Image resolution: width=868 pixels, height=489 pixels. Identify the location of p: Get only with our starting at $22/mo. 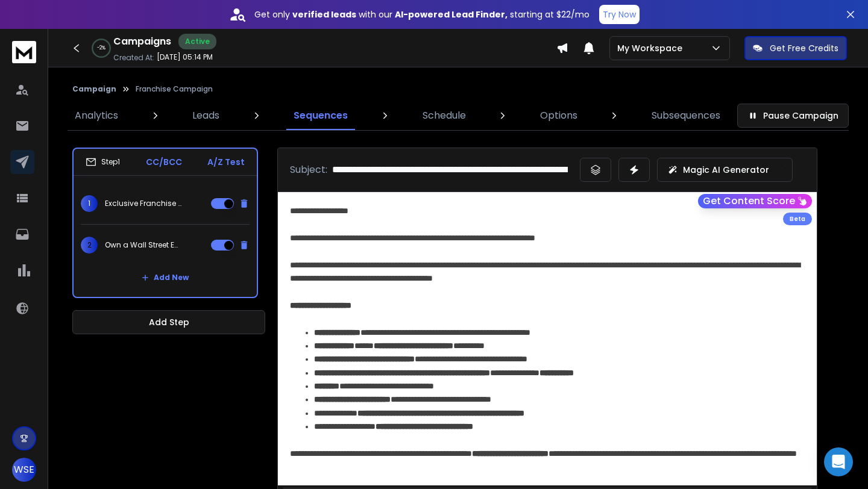
(422, 14).